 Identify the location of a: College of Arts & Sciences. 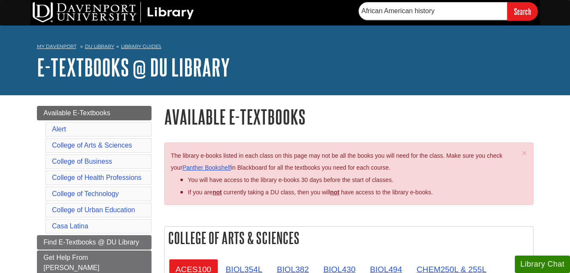
(92, 145).